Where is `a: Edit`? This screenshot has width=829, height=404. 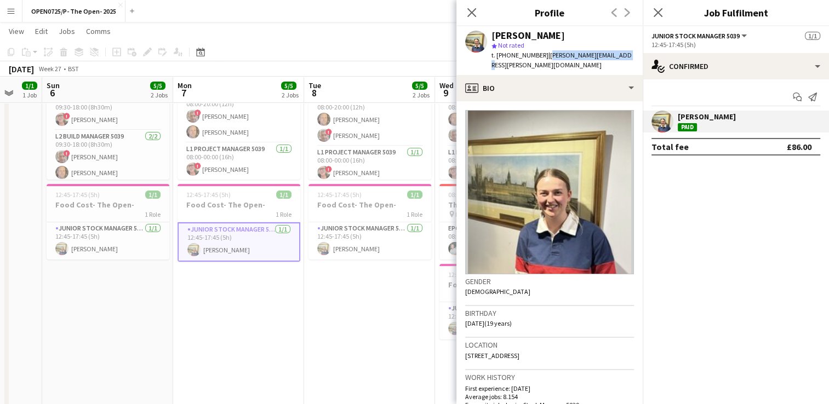 a: Edit is located at coordinates (41, 31).